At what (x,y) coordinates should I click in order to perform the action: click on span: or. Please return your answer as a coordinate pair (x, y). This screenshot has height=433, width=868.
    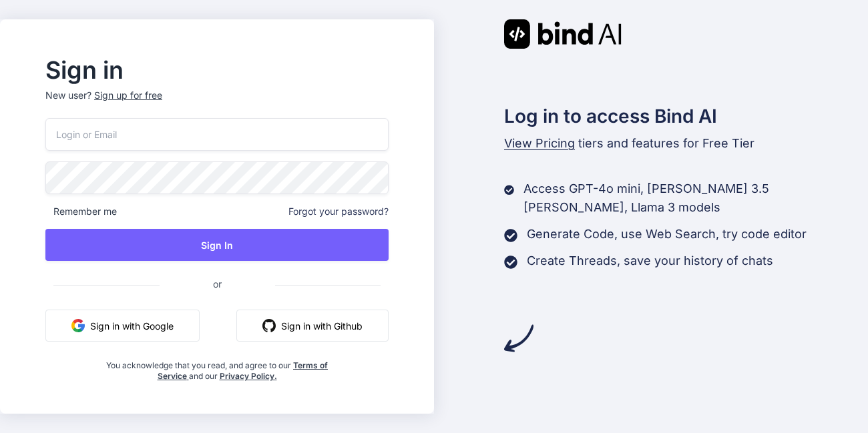
    Looking at the image, I should click on (217, 284).